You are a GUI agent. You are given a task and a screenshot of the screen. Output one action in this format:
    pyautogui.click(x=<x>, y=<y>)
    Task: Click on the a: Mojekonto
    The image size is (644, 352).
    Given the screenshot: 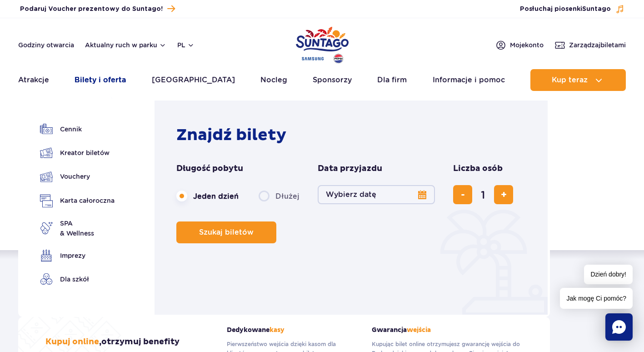 What is the action you would take?
    pyautogui.click(x=520, y=45)
    